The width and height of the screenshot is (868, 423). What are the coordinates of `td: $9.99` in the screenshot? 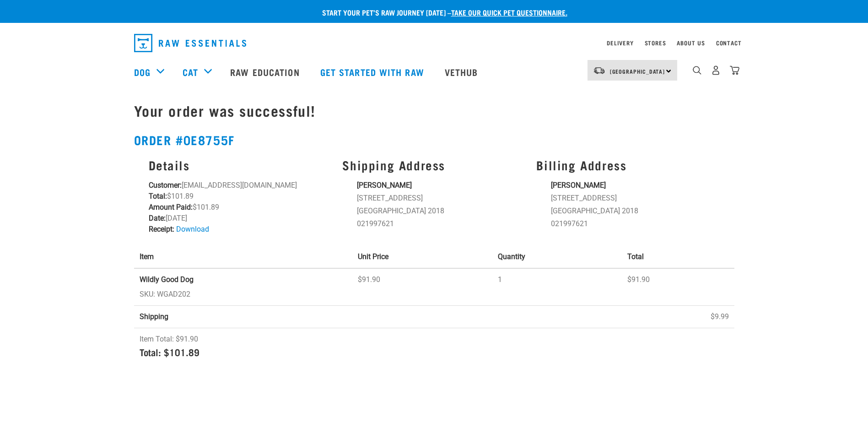 It's located at (678, 317).